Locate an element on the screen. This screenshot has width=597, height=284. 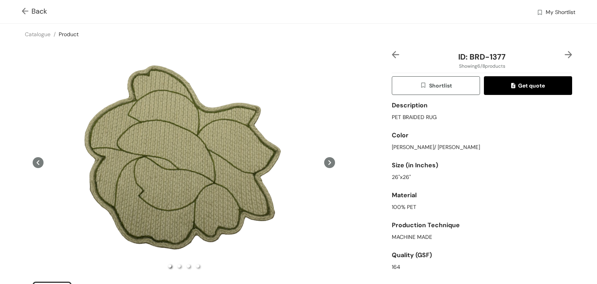
span: Shortlist is located at coordinates (436, 85).